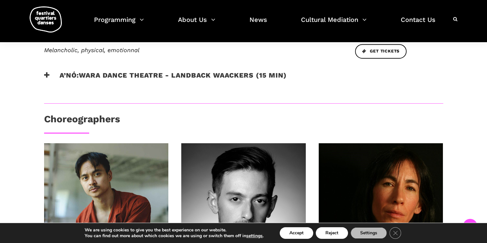  I want to click on h3: Choreographers, so click(82, 121).